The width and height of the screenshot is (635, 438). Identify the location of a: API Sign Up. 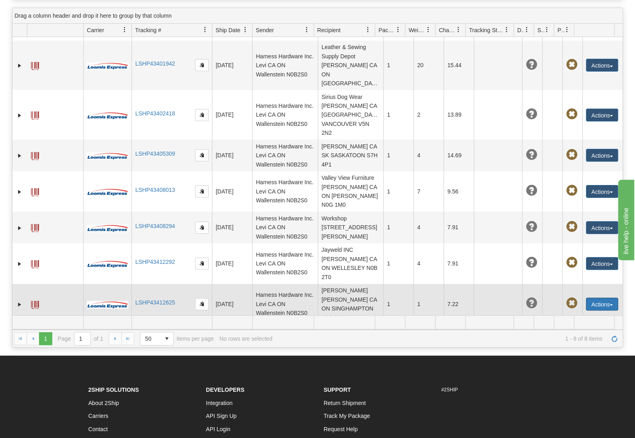
(221, 416).